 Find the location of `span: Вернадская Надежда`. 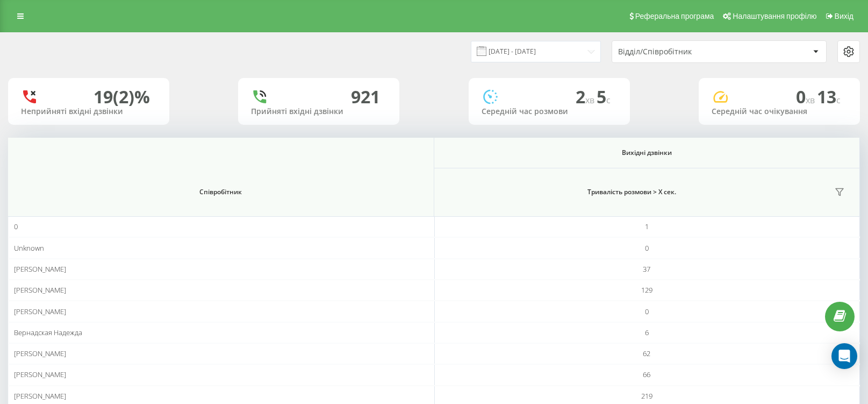

span: Вернадская Надежда is located at coordinates (48, 333).